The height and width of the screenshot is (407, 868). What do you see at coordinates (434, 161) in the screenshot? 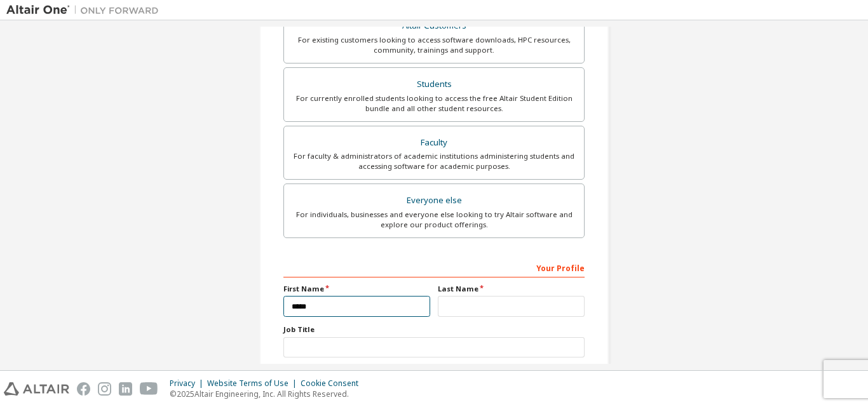
I see `div: For faculty & administrators of academic institutions administering students and accessing softwa...` at bounding box center [434, 161].